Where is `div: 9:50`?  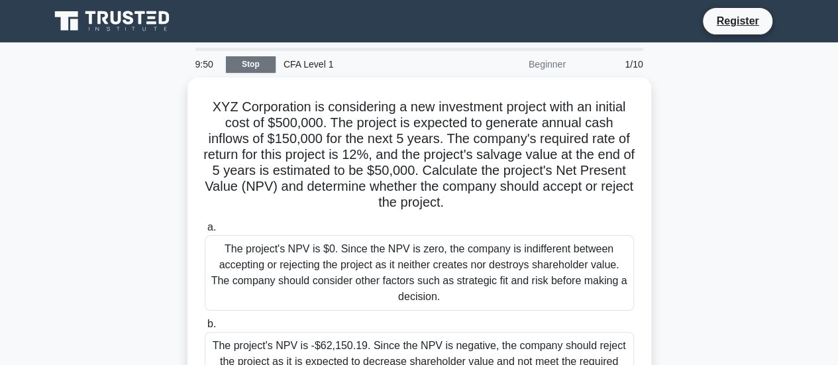
div: 9:50 is located at coordinates (207, 64).